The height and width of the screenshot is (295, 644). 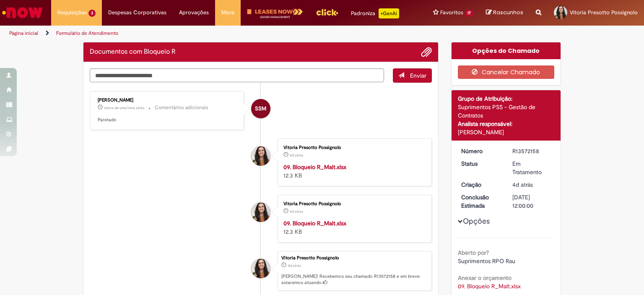 I want to click on textarea: Digite sua mensagem aqui..., so click(x=237, y=75).